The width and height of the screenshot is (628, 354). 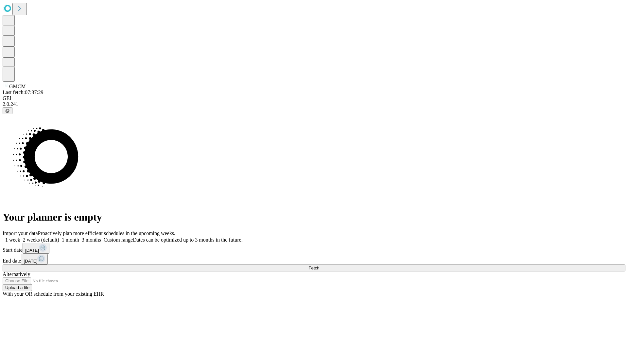 I want to click on span: 1 week, so click(x=13, y=239).